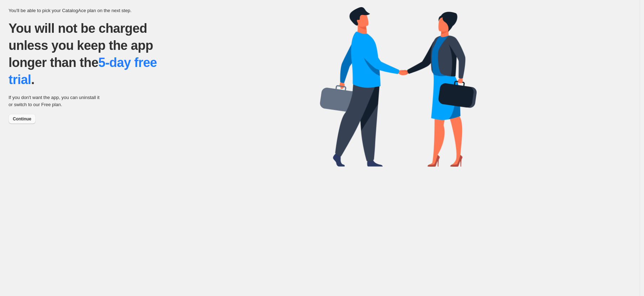 This screenshot has width=644, height=296. Describe the element at coordinates (55, 101) in the screenshot. I see `p: If you don't want the app, you can uninstall it or switch to our Free plan.` at that location.